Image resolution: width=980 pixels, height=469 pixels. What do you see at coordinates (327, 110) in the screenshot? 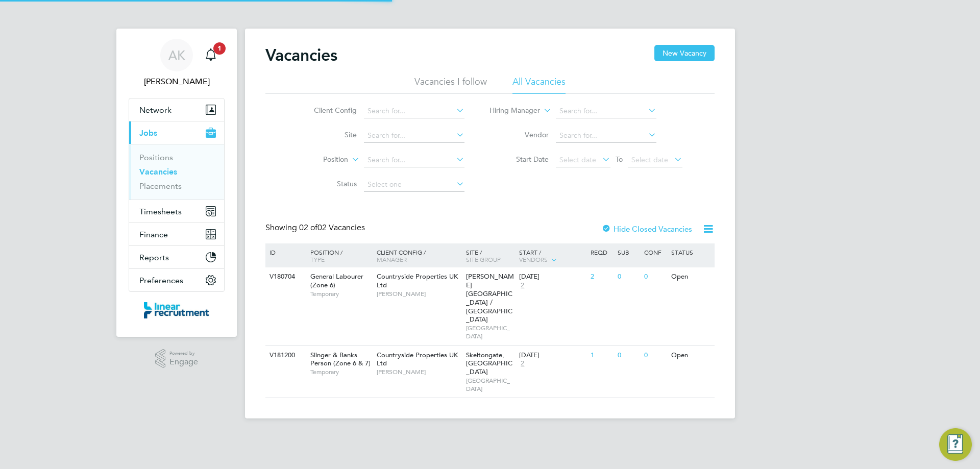
I see `label: Client Config` at bounding box center [327, 110].